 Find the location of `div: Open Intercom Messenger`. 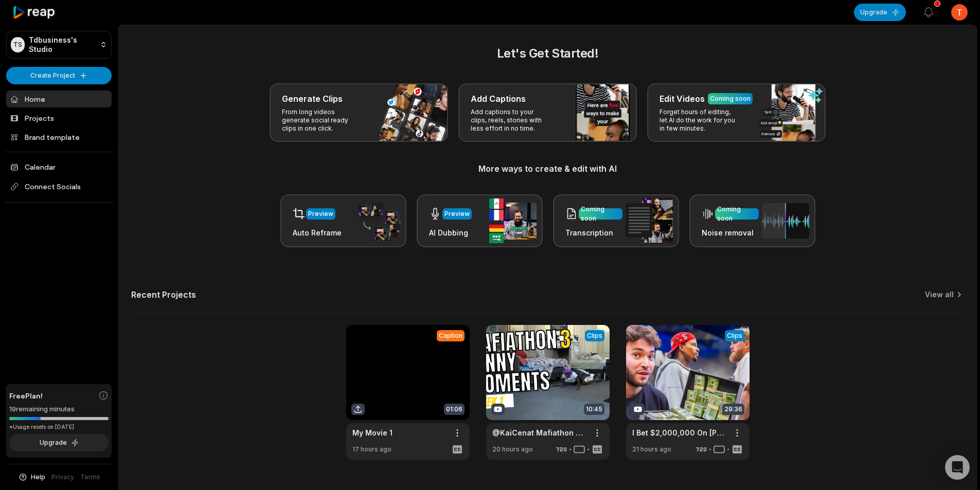

div: Open Intercom Messenger is located at coordinates (958, 467).